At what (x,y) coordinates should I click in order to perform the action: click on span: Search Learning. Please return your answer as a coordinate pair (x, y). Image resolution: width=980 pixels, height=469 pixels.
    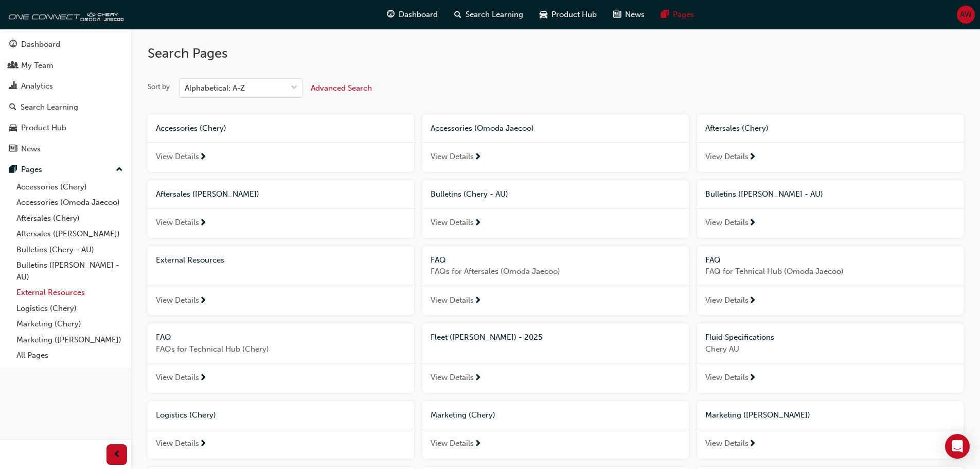
    Looking at the image, I should click on (494, 14).